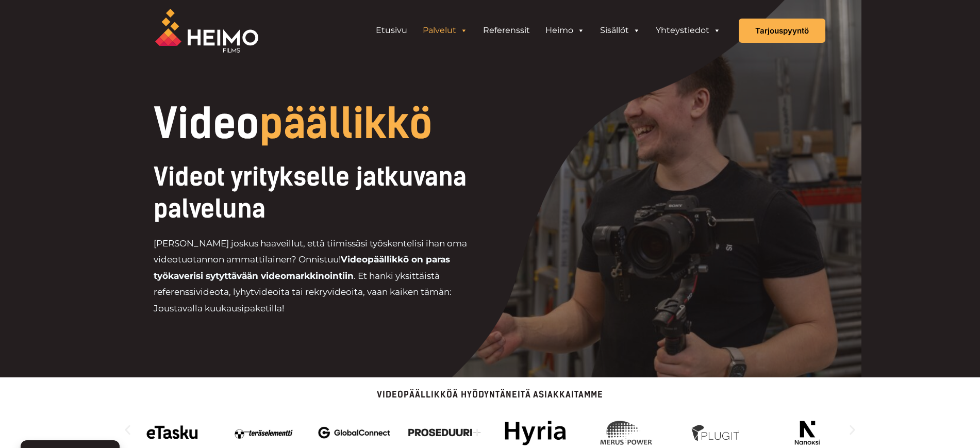 Image resolution: width=980 pixels, height=448 pixels. I want to click on strong: Videopäällikkö on paras työkaverisi sytyttävään videomarkkinointiin, so click(302, 267).